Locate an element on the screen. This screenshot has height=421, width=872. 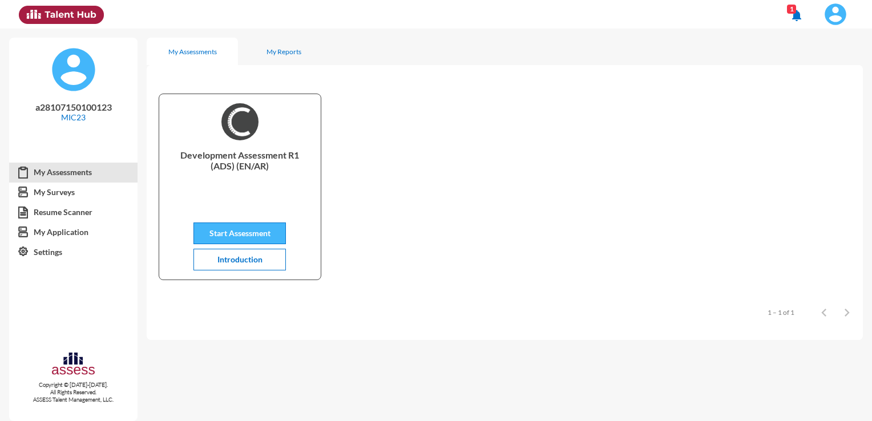
span: Introduction is located at coordinates (240, 259).